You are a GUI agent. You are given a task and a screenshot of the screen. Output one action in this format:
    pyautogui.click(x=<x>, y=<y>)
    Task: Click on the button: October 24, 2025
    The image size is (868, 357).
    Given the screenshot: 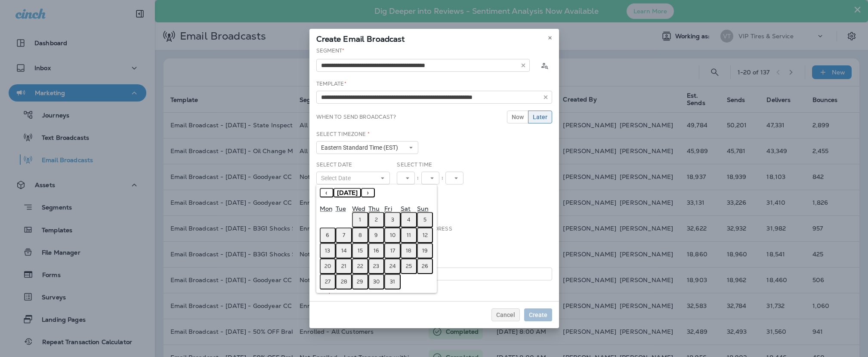 What is the action you would take?
    pyautogui.click(x=393, y=266)
    